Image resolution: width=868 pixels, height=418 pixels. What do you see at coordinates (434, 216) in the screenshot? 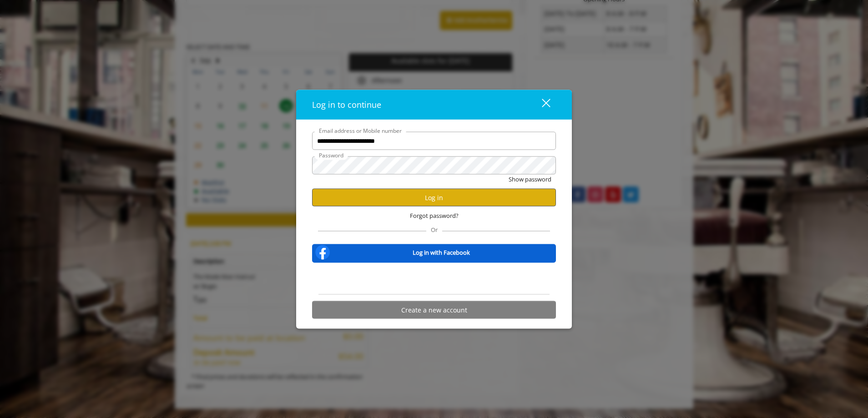
I see `span: Forgot password?` at bounding box center [434, 216].